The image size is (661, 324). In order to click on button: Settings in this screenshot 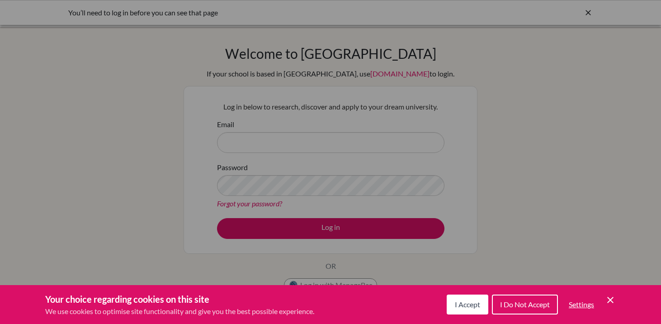, I will do `click(582, 304)`.